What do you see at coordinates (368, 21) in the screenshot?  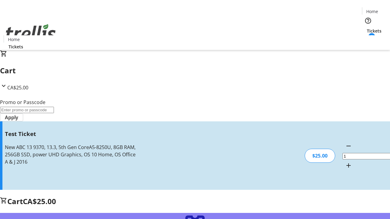 I see `button: Help` at bounding box center [368, 21].